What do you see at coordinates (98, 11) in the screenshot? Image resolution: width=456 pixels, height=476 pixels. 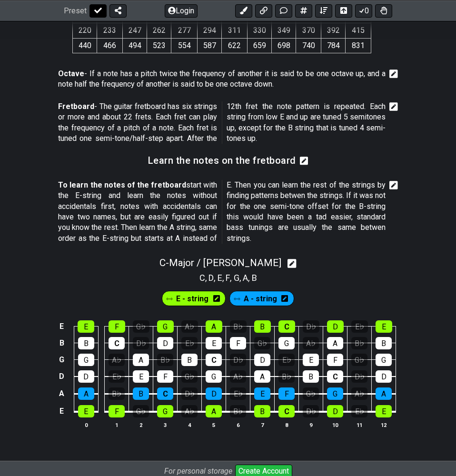 I see `button: Done edit!` at bounding box center [98, 11].